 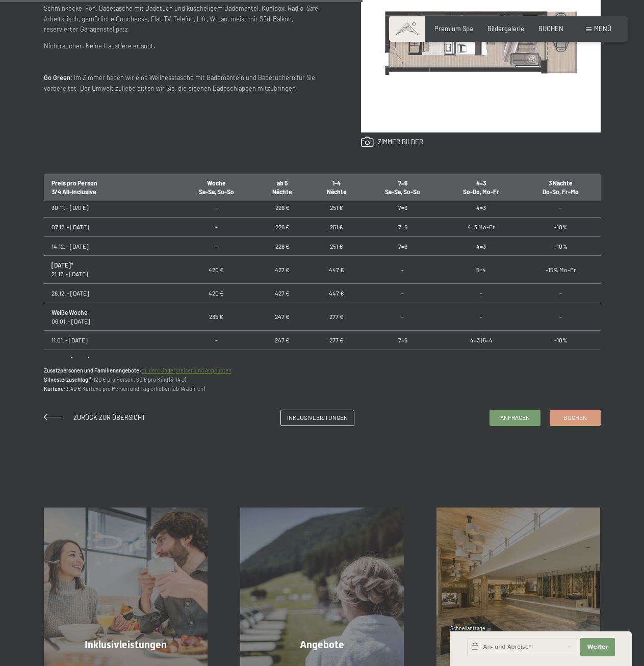 What do you see at coordinates (111, 187) in the screenshot?
I see `th: Preis pro Person 3/4 All-Inclusive` at bounding box center [111, 187].